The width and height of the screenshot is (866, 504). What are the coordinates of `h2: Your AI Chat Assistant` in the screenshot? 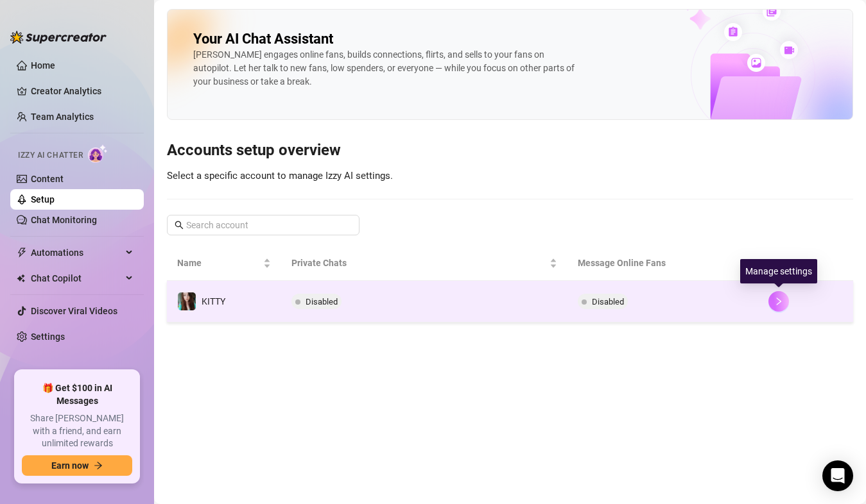 It's located at (263, 39).